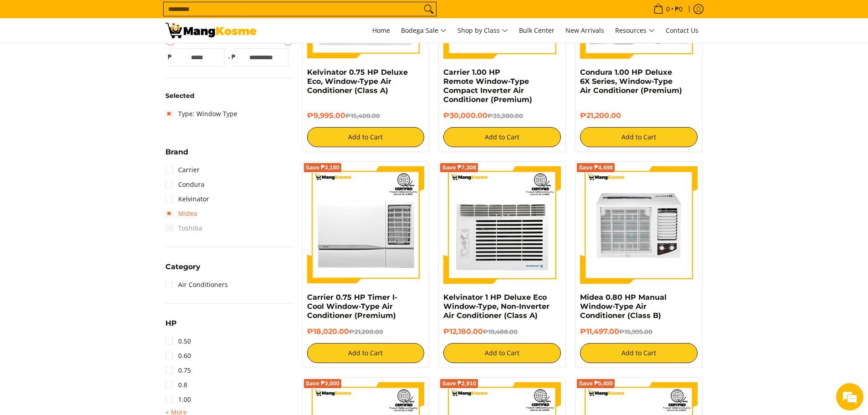  I want to click on del: ₱15,995.00, so click(636, 331).